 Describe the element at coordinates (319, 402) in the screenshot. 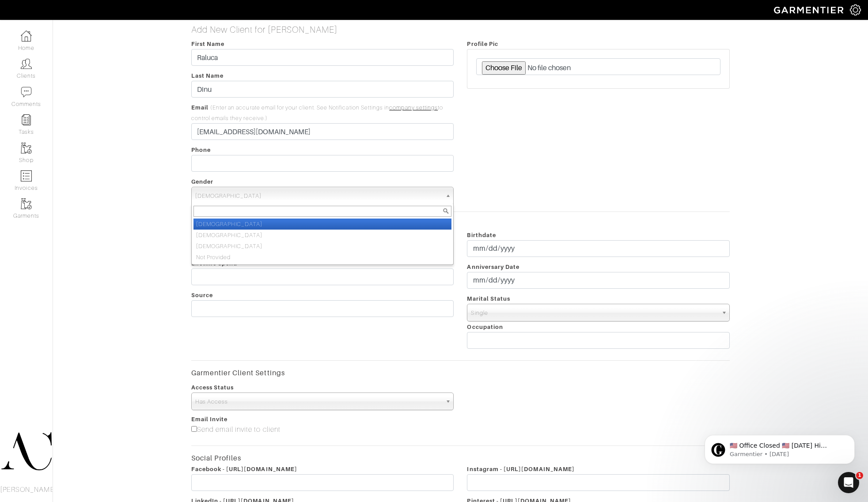

I see `span: Has Access` at that location.